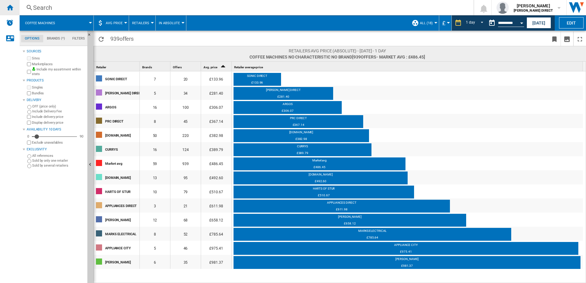 The height and width of the screenshot is (283, 586). Describe the element at coordinates (58, 142) in the screenshot. I see `label: Exclude unavailables` at that location.